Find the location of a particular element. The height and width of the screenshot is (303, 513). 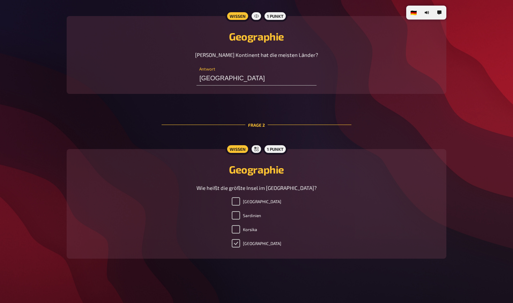

label: Sardinien is located at coordinates (246, 215).